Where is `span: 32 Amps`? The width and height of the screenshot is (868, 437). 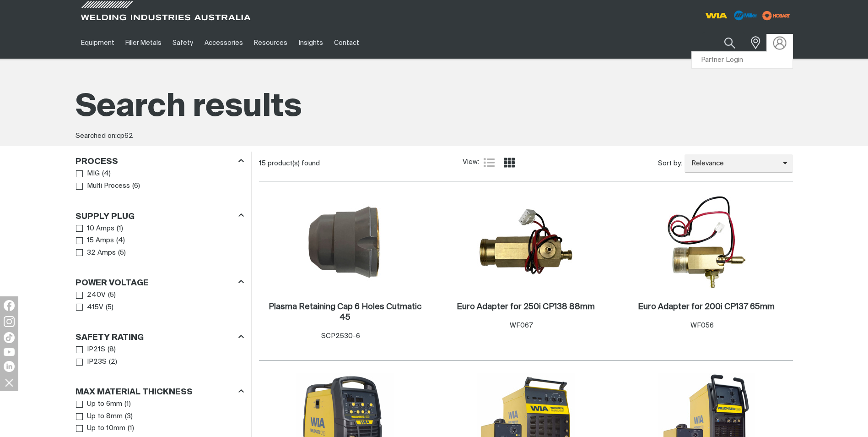
span: 32 Amps is located at coordinates (101, 253).